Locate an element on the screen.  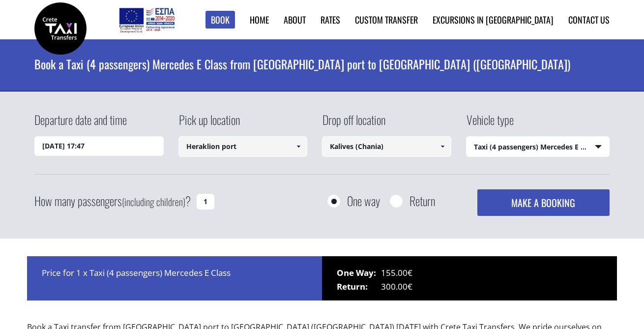
a: About is located at coordinates (295, 20).